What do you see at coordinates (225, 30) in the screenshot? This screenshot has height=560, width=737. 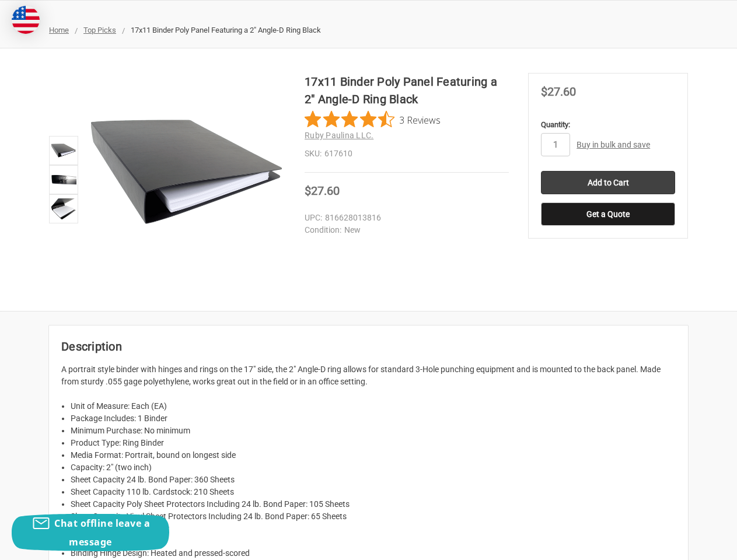 I see `span: 17x11 Binder Poly Panel Featuring a 2" Angle-D Ring Black` at bounding box center [225, 30].